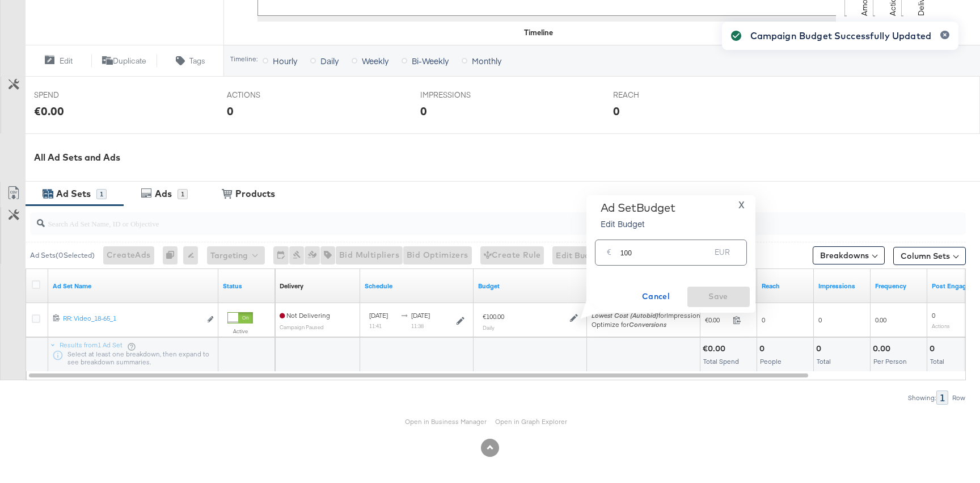  What do you see at coordinates (648, 324) in the screenshot?
I see `em: Conversions` at bounding box center [648, 324].